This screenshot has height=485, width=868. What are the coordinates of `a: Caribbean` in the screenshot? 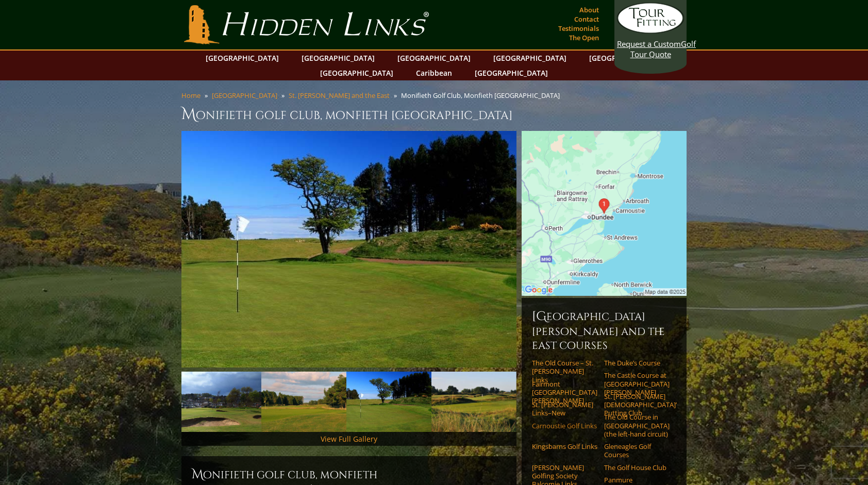 It's located at (434, 72).